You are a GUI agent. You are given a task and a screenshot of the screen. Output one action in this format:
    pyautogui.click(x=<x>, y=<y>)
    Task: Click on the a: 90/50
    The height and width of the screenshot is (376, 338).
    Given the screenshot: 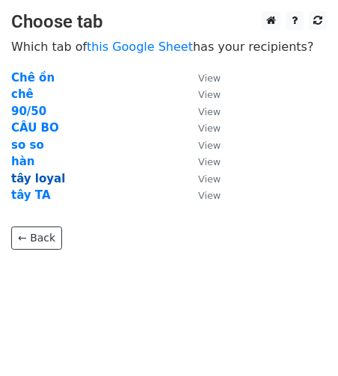 What is the action you would take?
    pyautogui.click(x=28, y=111)
    